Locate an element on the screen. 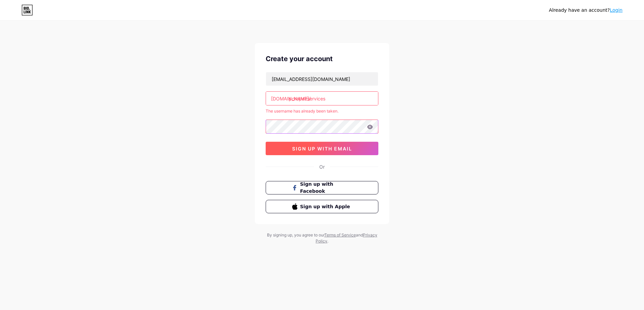 The height and width of the screenshot is (310, 644). div: Already have an account? is located at coordinates (586, 10).